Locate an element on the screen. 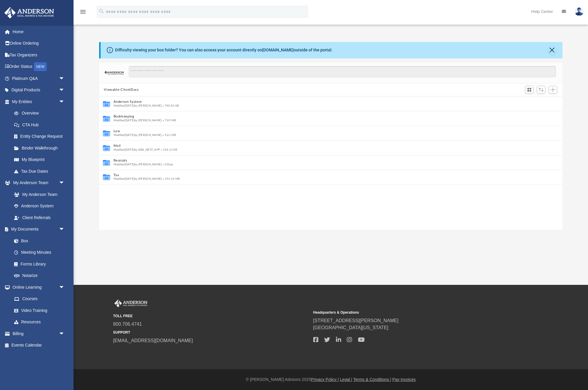 The width and height of the screenshot is (588, 390). button: Receipts is located at coordinates (327, 161).